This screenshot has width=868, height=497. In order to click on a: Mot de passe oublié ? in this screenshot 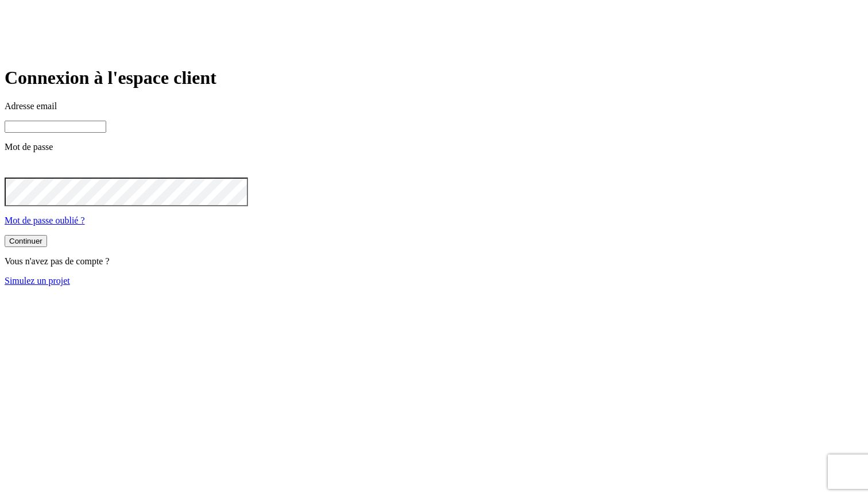, I will do `click(45, 220)`.